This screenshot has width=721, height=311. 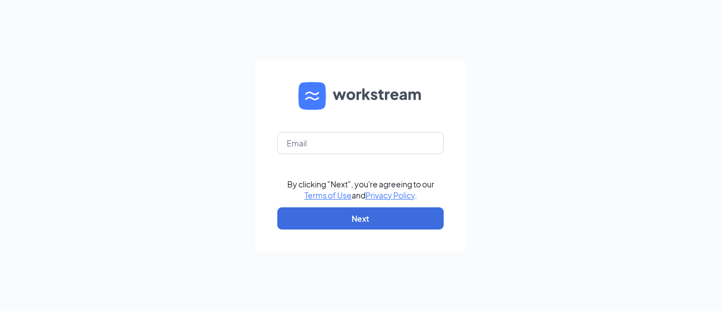 I want to click on button: Next, so click(x=360, y=218).